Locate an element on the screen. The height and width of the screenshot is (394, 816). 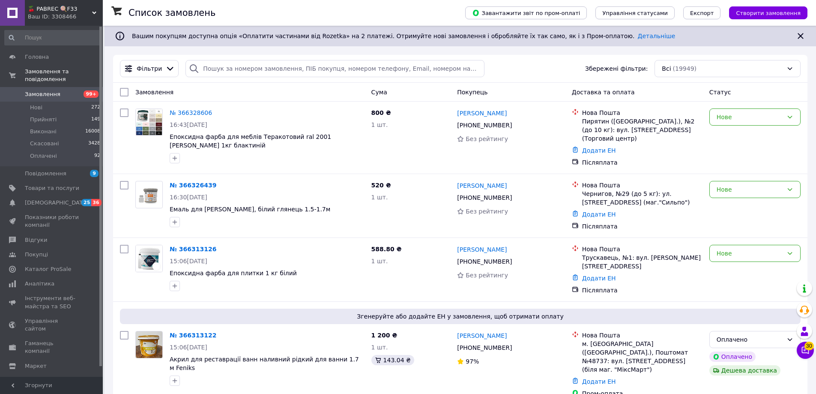
span: 520 ₴ is located at coordinates (381, 185).